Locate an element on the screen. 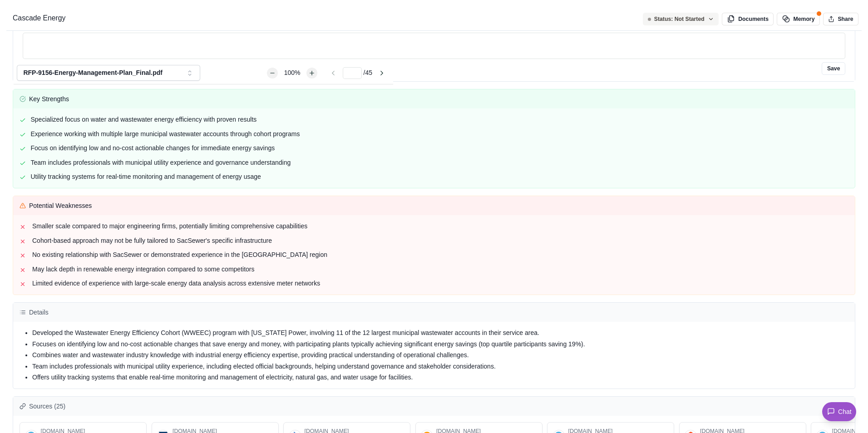 Image resolution: width=868 pixels, height=433 pixels. button: Zoom out is located at coordinates (272, 73).